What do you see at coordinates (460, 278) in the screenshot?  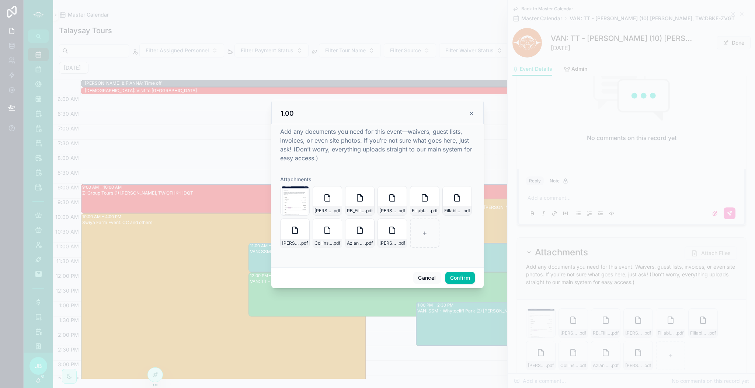 I see `button: Confirm` at bounding box center [460, 278].